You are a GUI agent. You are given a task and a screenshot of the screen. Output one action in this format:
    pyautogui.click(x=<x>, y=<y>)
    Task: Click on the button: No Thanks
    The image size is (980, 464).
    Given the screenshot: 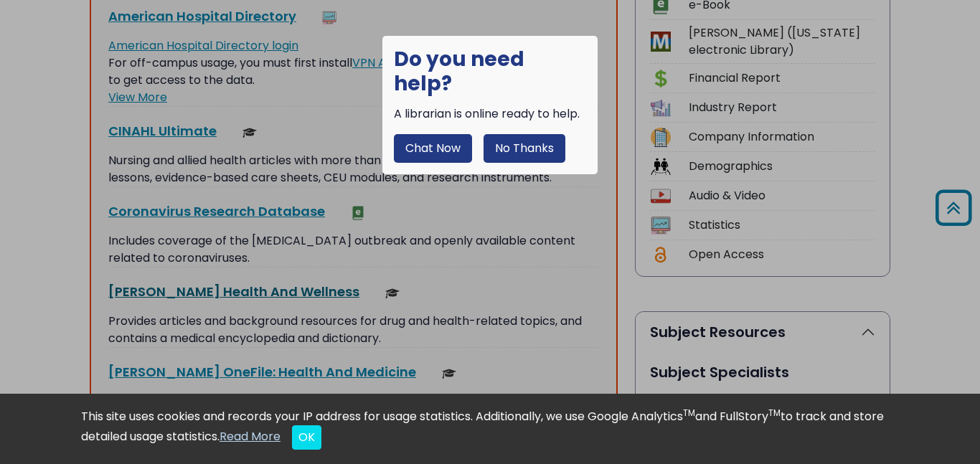 What is the action you would take?
    pyautogui.click(x=525, y=148)
    